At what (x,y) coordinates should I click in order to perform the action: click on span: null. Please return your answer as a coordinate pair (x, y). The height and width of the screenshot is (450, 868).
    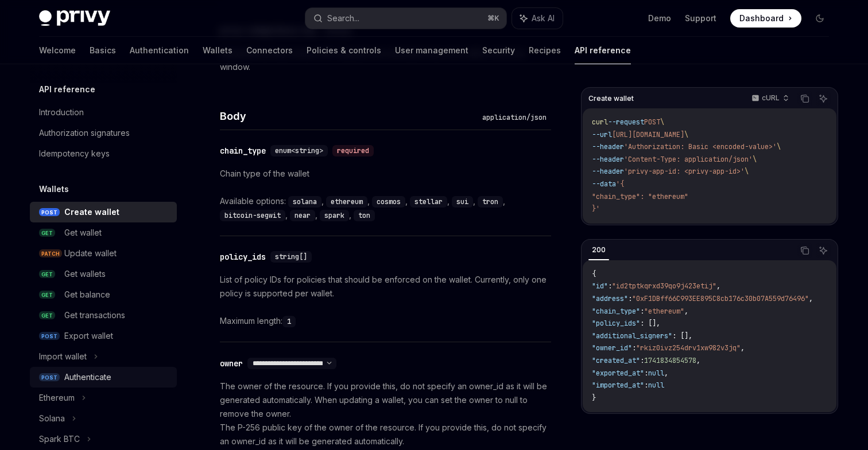
    Looking at the image, I should click on (656, 373).